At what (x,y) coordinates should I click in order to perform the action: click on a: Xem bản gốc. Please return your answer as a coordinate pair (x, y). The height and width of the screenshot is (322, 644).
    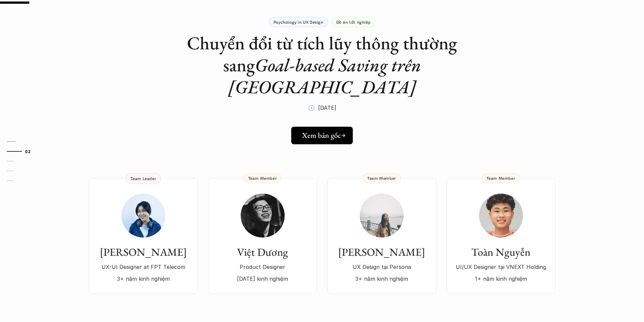
    Looking at the image, I should click on (322, 136).